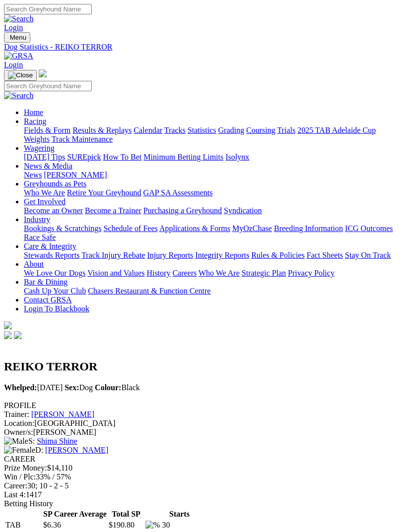 This screenshot has width=407, height=532. What do you see at coordinates (203, 48) in the screenshot?
I see `div: Dog Statistics - REIKO TERROR` at bounding box center [203, 48].